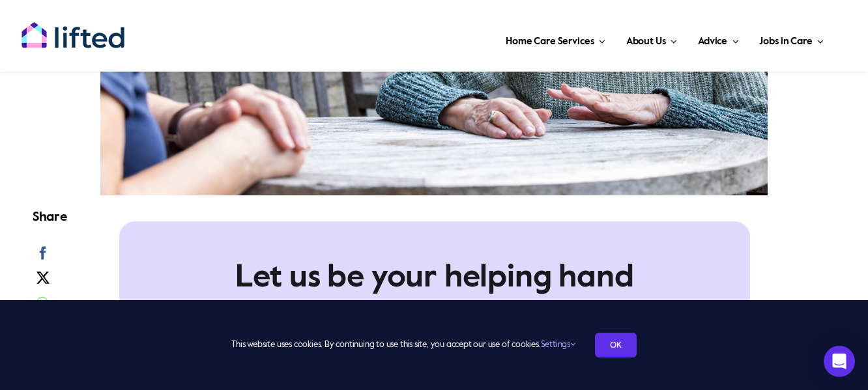  I want to click on a: Settings, so click(558, 345).